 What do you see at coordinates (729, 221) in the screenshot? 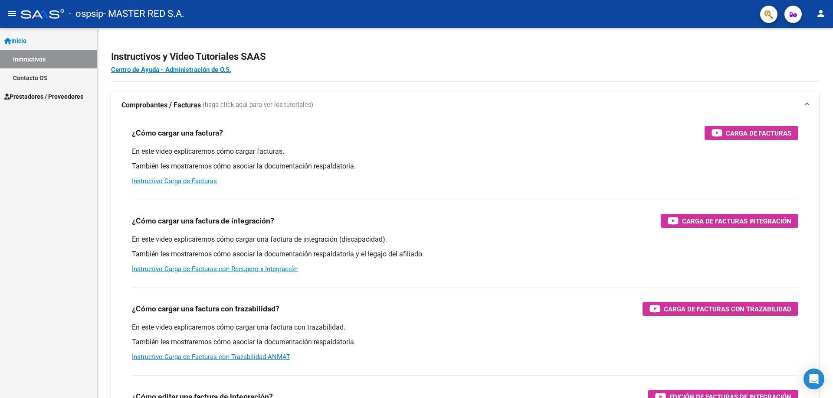
I see `button: Carga de Facturas Integración` at bounding box center [729, 221].